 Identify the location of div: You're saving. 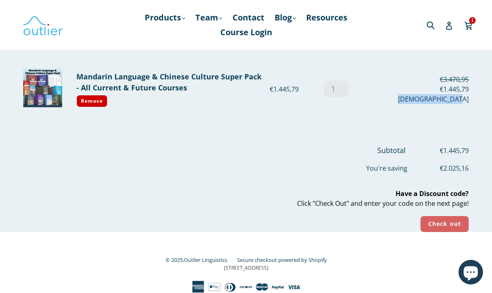
(246, 164).